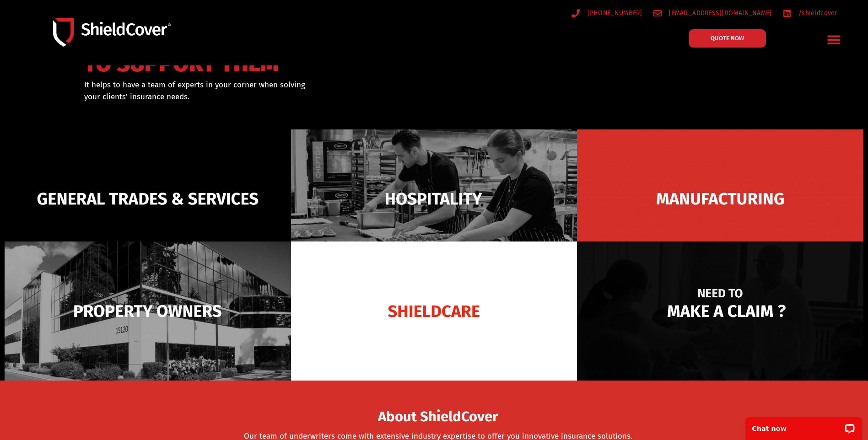 The height and width of the screenshot is (440, 868). What do you see at coordinates (282, 90) in the screenshot?
I see `div: It helps to have a team of experts in your corner when solving` at bounding box center [282, 90].